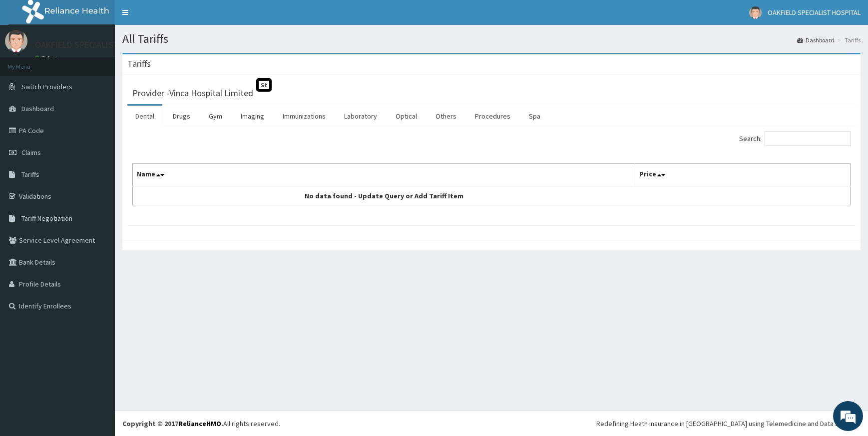 This screenshot has height=436, width=868. Describe the element at coordinates (173, 424) in the screenshot. I see `strong: Copyright © 2017 .` at that location.